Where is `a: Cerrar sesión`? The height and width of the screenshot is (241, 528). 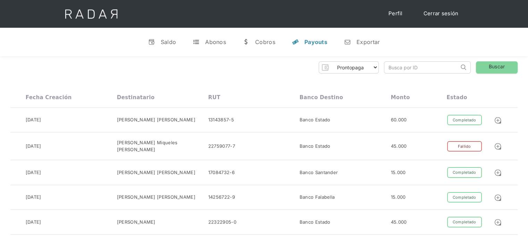 a: Cerrar sesión is located at coordinates (441, 14).